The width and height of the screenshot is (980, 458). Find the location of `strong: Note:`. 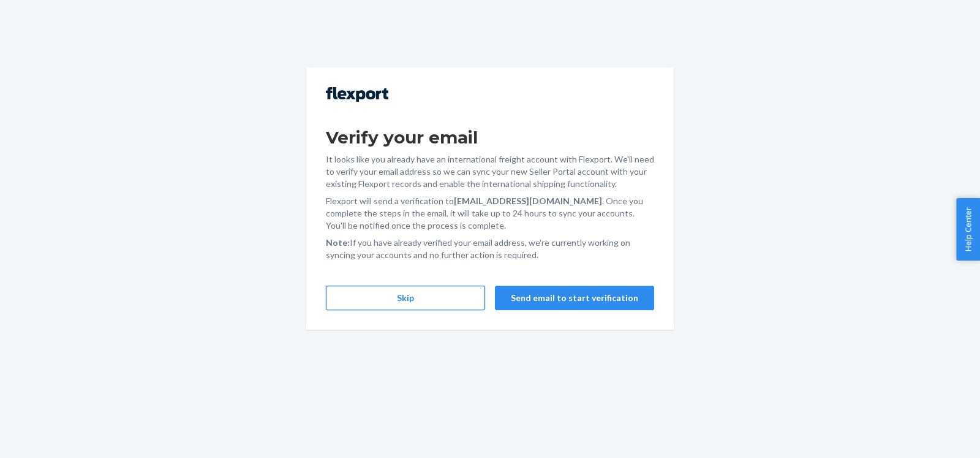

strong: Note: is located at coordinates (338, 242).